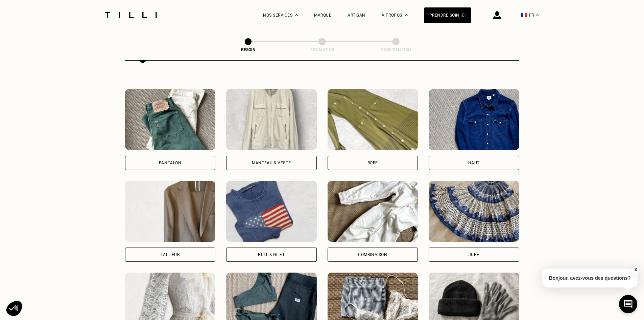 This screenshot has width=644, height=320. Describe the element at coordinates (373, 254) in the screenshot. I see `div: Combinaison` at that location.